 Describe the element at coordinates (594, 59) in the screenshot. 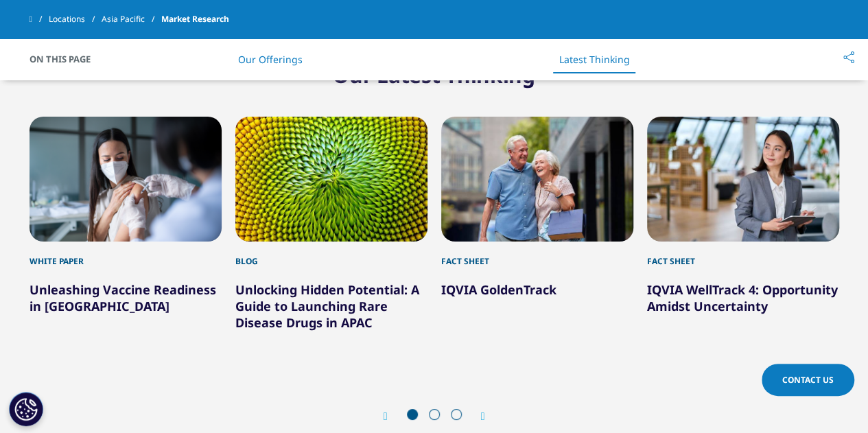

I see `a: Latest Thinking` at that location.